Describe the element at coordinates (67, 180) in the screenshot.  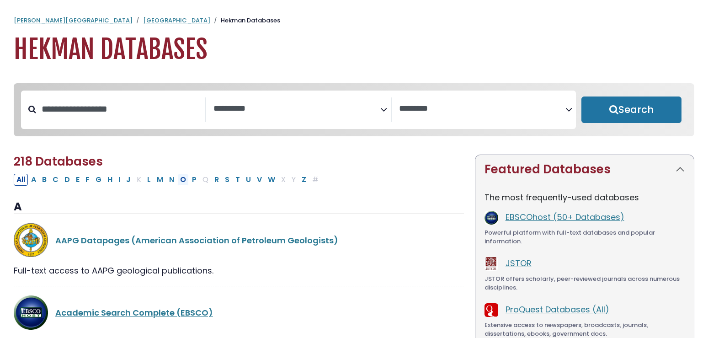
I see `button: Filter Results D` at that location.